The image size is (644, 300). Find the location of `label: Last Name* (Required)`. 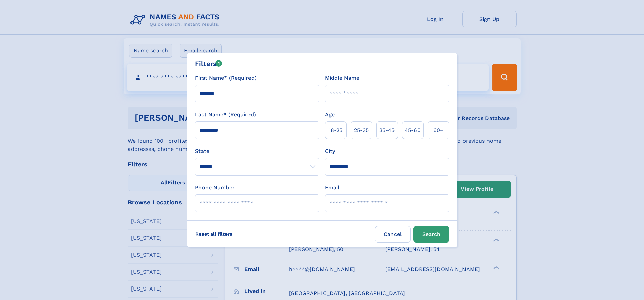

label: Last Name* (Required) is located at coordinates (225, 115).